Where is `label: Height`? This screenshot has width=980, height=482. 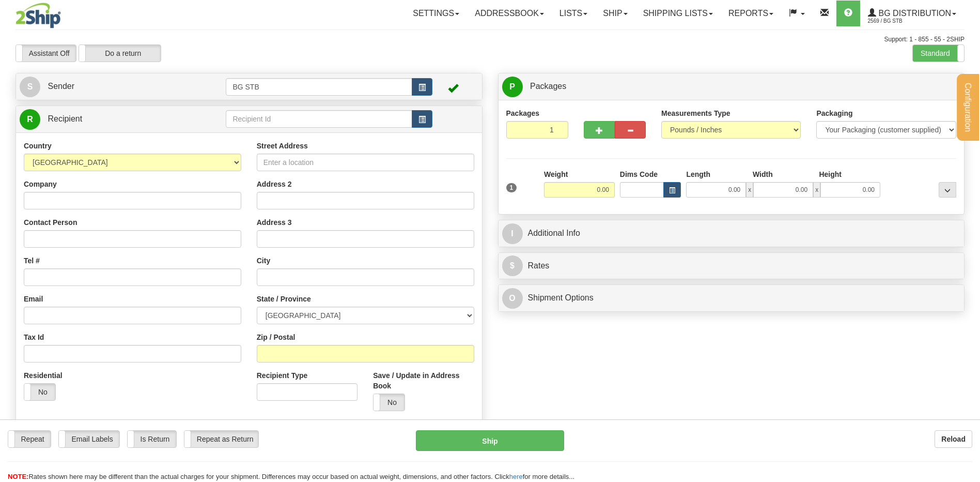 label: Height is located at coordinates (831, 174).